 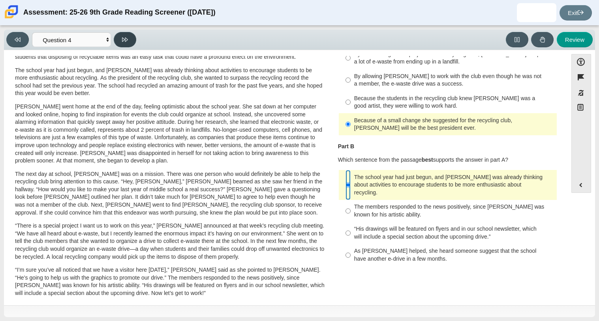 What do you see at coordinates (581, 77) in the screenshot?
I see `button: Flag item` at bounding box center [581, 77].